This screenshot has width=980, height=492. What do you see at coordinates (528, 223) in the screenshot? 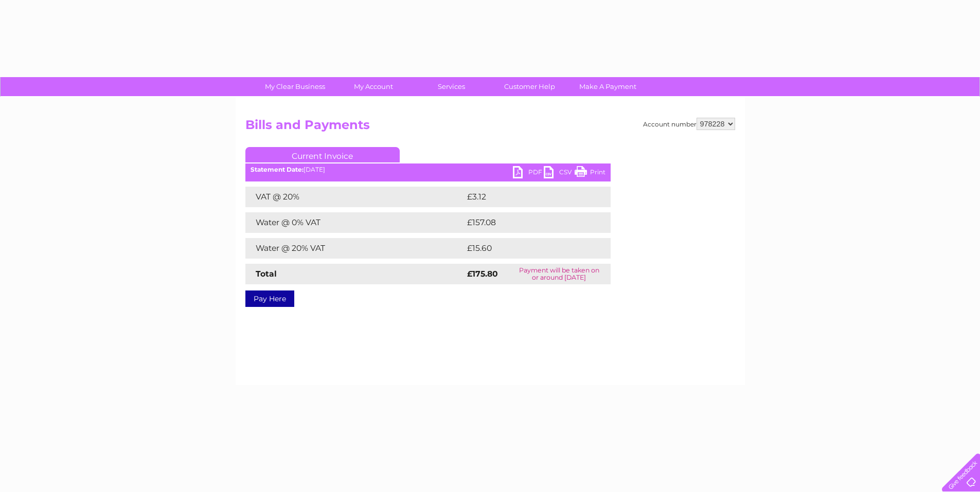
I see `td: £157.08` at bounding box center [528, 223].